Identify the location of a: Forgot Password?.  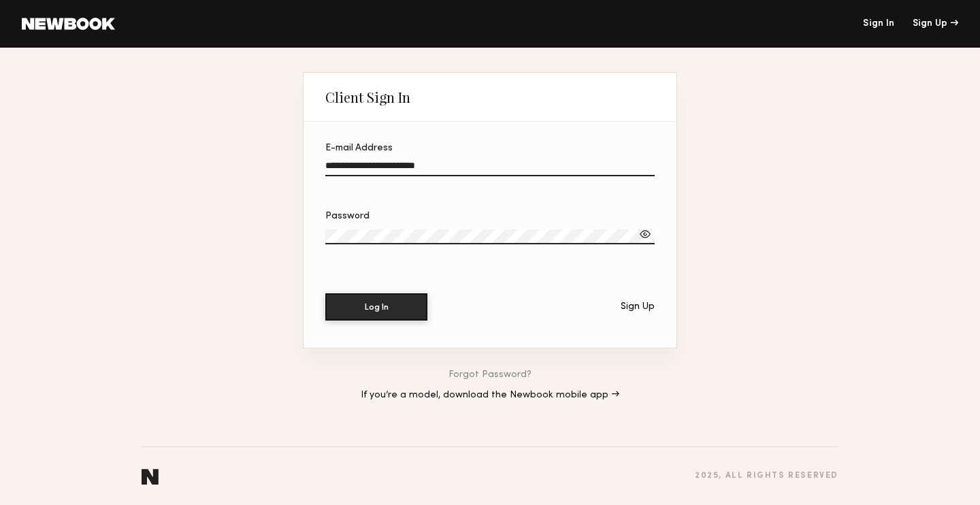
(490, 375).